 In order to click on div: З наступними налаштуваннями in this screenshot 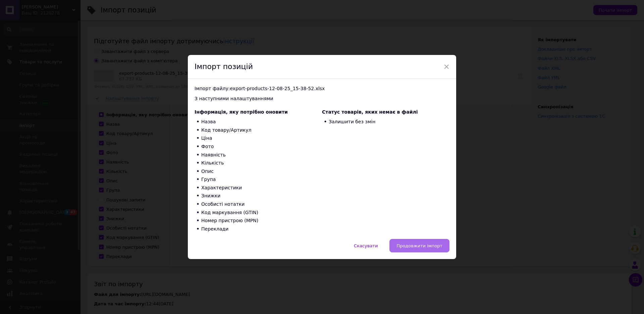, I will do `click(322, 98)`.